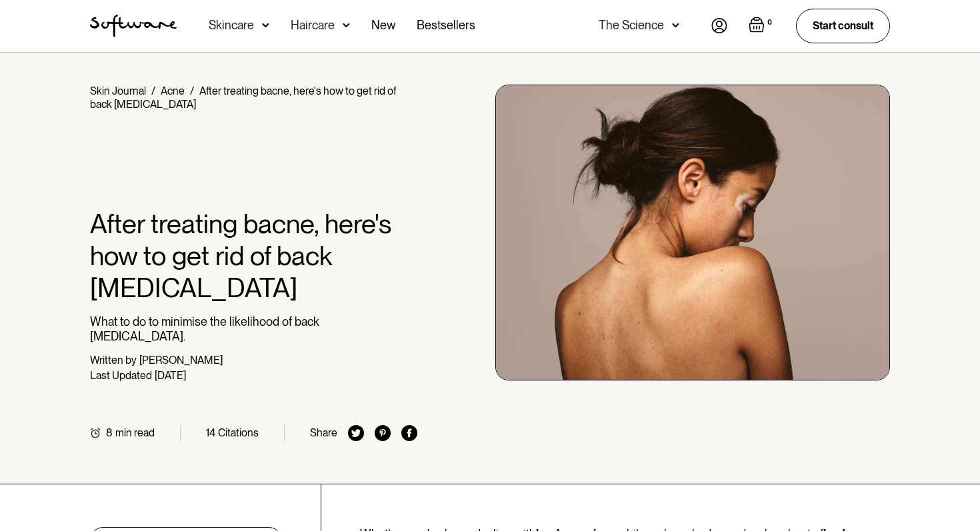 This screenshot has height=531, width=980. Describe the element at coordinates (134, 26) in the screenshot. I see `img: Software Logo` at that location.